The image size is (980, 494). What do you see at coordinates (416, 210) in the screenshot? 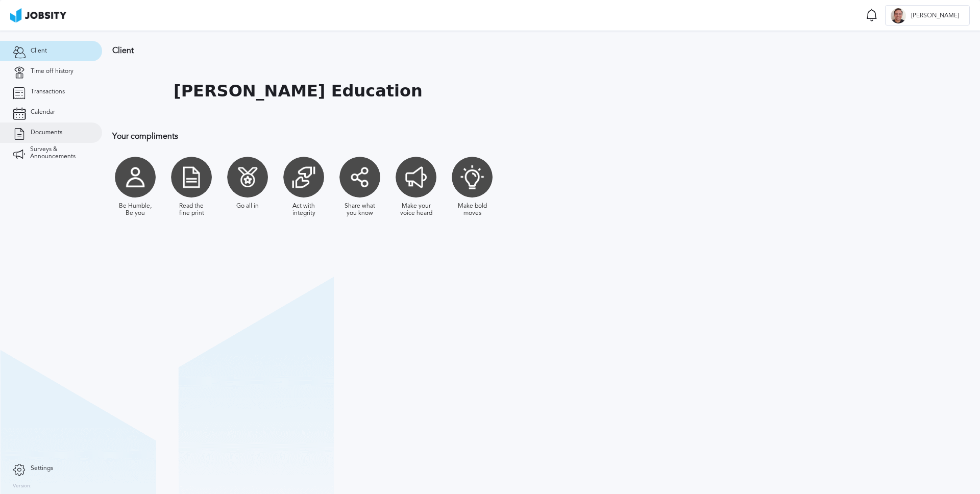
I see `div: Make your voice heard` at bounding box center [416, 210].